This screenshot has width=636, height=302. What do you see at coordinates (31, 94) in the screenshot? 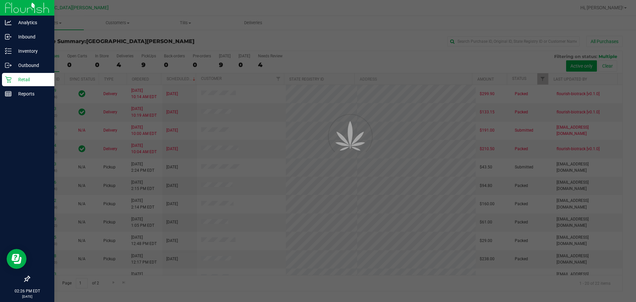
I see `p: Reports` at bounding box center [31, 94].